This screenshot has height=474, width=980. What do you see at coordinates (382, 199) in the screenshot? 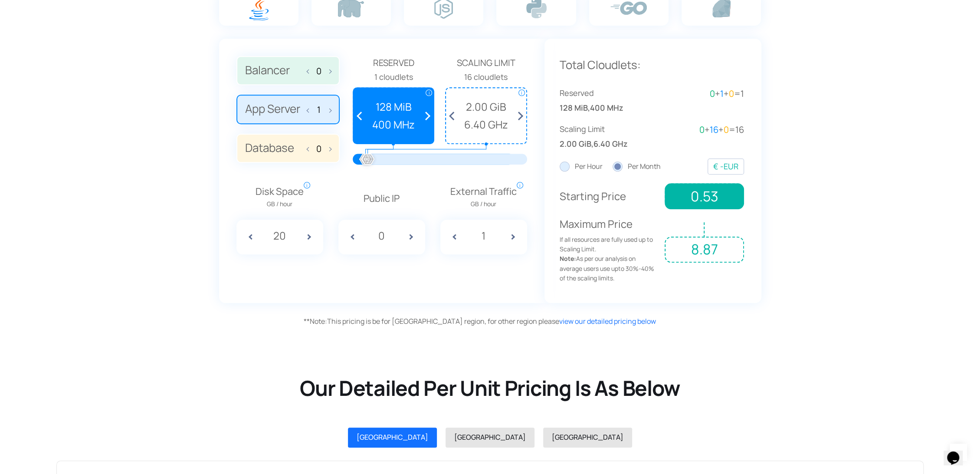
I see `p: Public IP` at bounding box center [382, 199].